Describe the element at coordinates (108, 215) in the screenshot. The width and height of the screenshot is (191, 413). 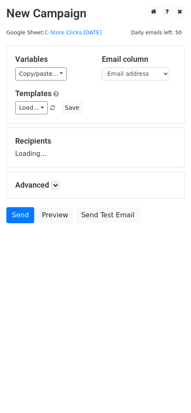
I see `a: Send Test Email` at that location.